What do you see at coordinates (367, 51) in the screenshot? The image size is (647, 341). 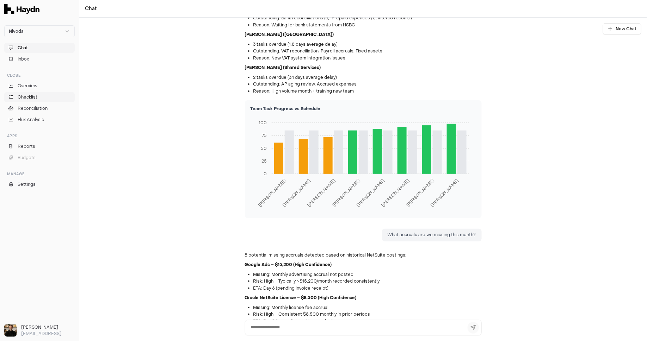 I see `li: Outstanding: VAT reconciliation, Payroll accruals, Fixed assets` at bounding box center [367, 51].